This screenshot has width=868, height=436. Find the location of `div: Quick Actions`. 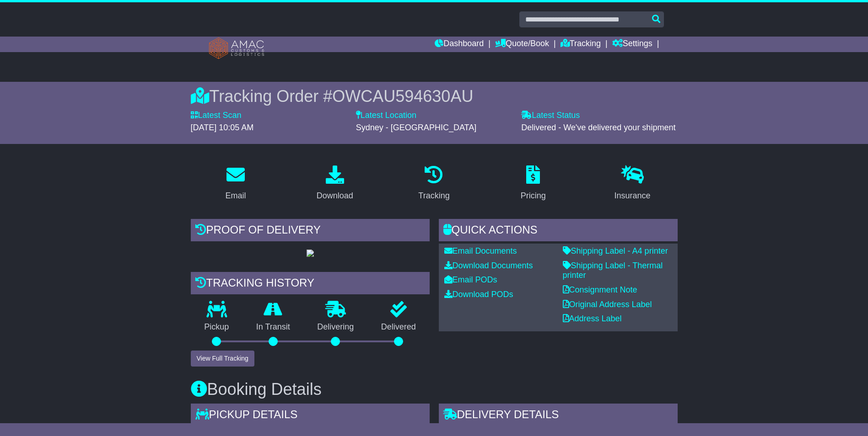

div: Quick Actions is located at coordinates (559, 232).